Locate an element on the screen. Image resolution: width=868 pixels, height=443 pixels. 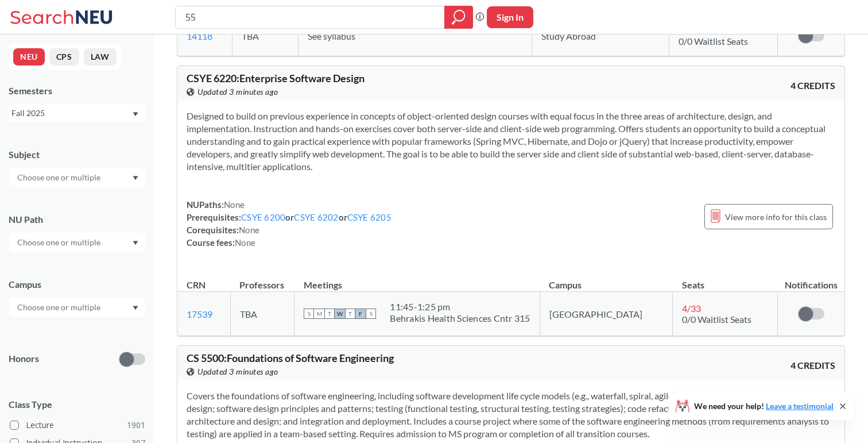
a: 14118 is located at coordinates (199, 36).